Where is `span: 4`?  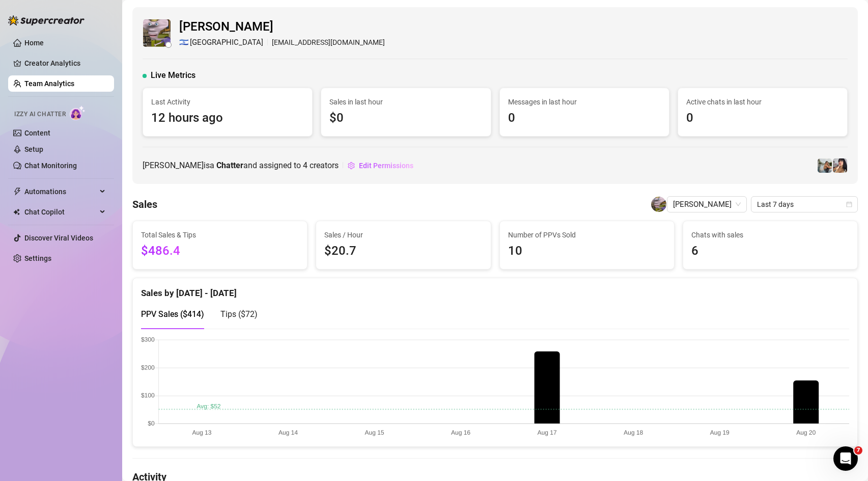
span: 4 is located at coordinates (305, 165).